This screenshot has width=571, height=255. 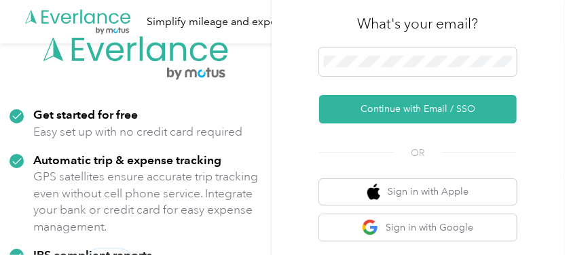 What do you see at coordinates (147, 202) in the screenshot?
I see `p: GPS satellites ensure accurate trip tracking even without cell phone service. Integrate your bank...` at bounding box center [147, 202].